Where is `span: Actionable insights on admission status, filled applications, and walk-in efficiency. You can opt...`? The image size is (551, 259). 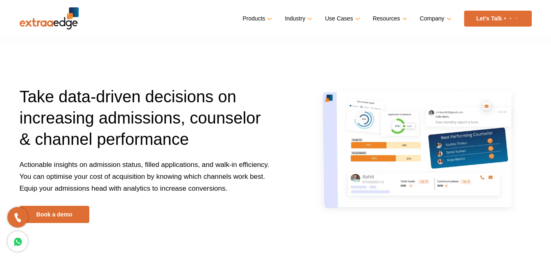 span: Actionable insights on admission status, filled applications, and walk-in efficiency. You can opt... is located at coordinates (145, 176).